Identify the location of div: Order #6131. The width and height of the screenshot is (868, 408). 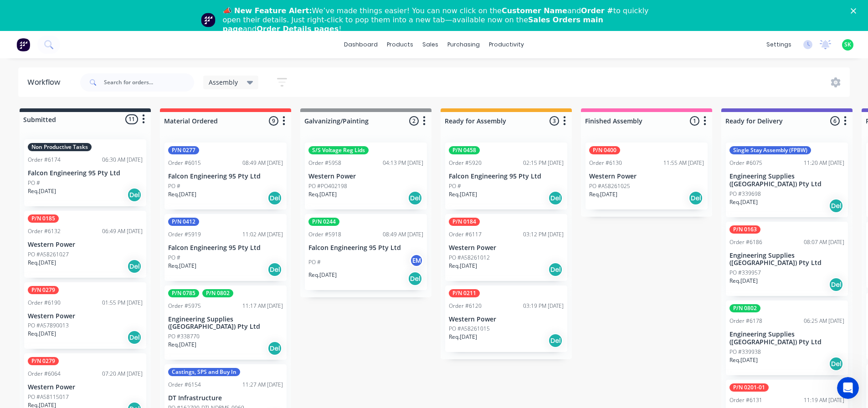
(746, 400).